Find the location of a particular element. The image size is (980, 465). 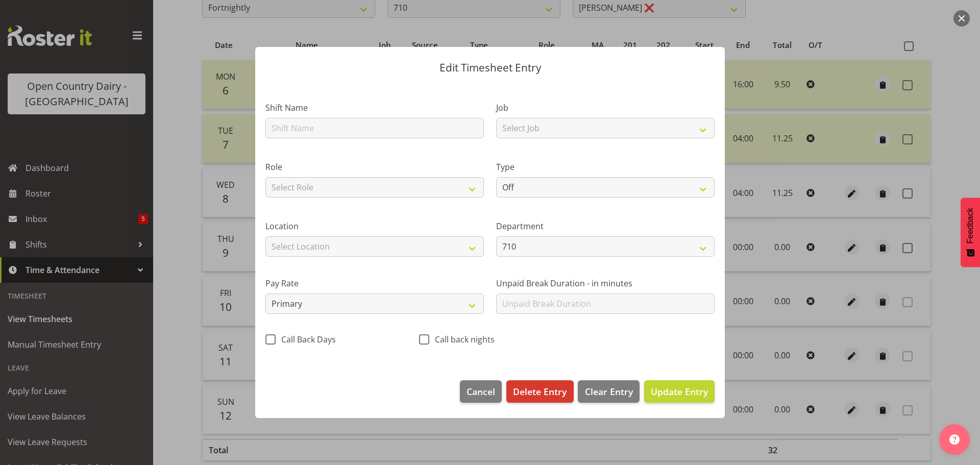

label: Department is located at coordinates (606, 226).